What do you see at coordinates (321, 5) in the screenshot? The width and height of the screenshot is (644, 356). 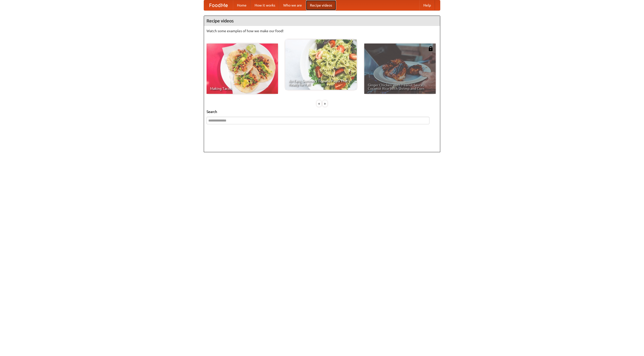 I see `a: Recipe videos` at bounding box center [321, 5].